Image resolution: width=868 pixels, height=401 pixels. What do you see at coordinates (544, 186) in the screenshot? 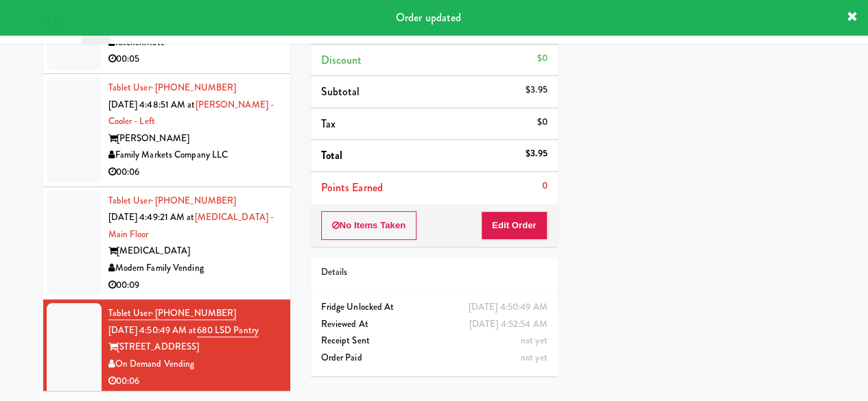
I see `div: 0` at bounding box center [544, 186].